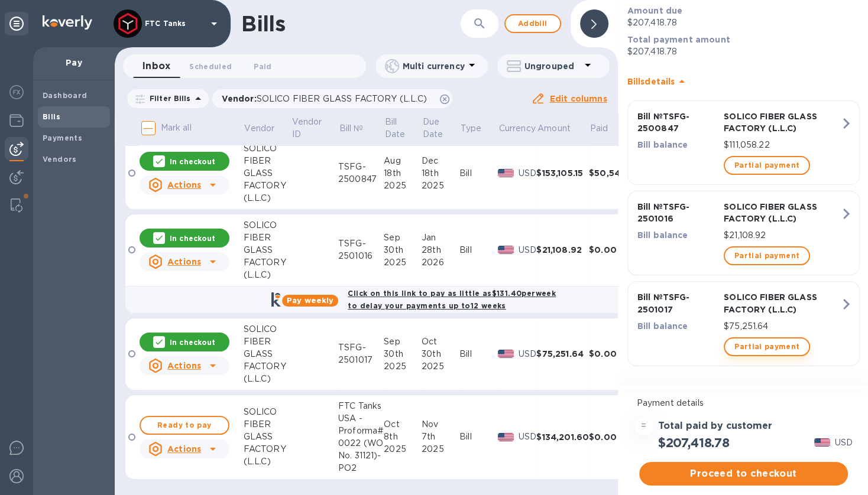  I want to click on p: Pay, so click(74, 63).